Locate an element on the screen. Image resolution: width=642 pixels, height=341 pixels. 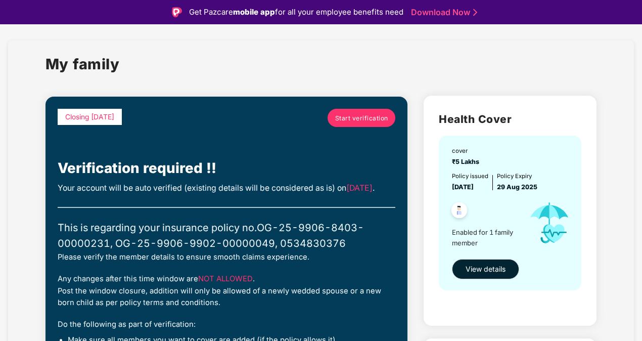
div: Your account will be auto verified (existing details will be considered as is) on . is located at coordinates (226, 188).